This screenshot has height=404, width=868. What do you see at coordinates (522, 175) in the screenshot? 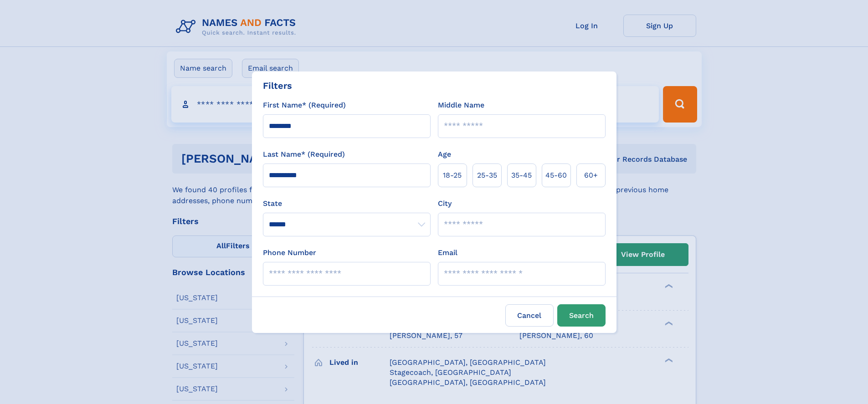
I see `span: 35‑45` at bounding box center [522, 175].